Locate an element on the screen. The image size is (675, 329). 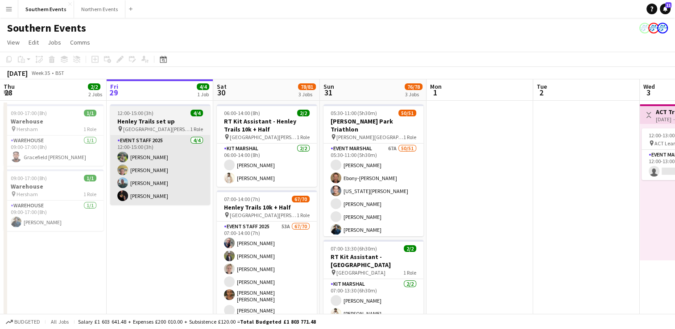
div: 2 Jobs is located at coordinates (95, 94).